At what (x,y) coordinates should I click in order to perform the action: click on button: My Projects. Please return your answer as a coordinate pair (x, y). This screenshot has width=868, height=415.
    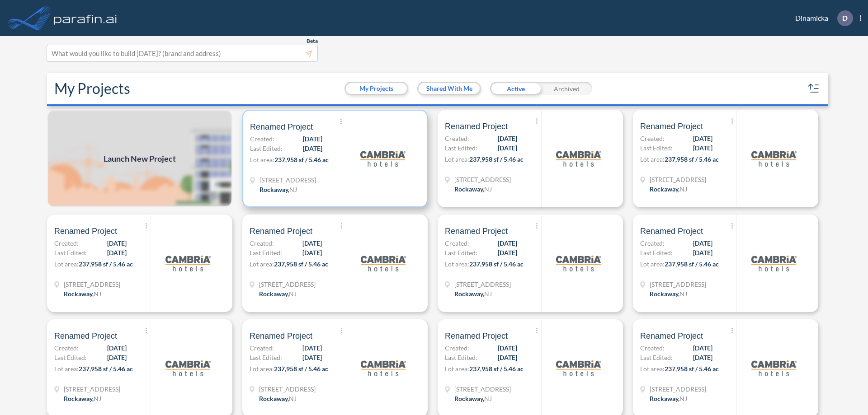
    Looking at the image, I should click on (376, 88).